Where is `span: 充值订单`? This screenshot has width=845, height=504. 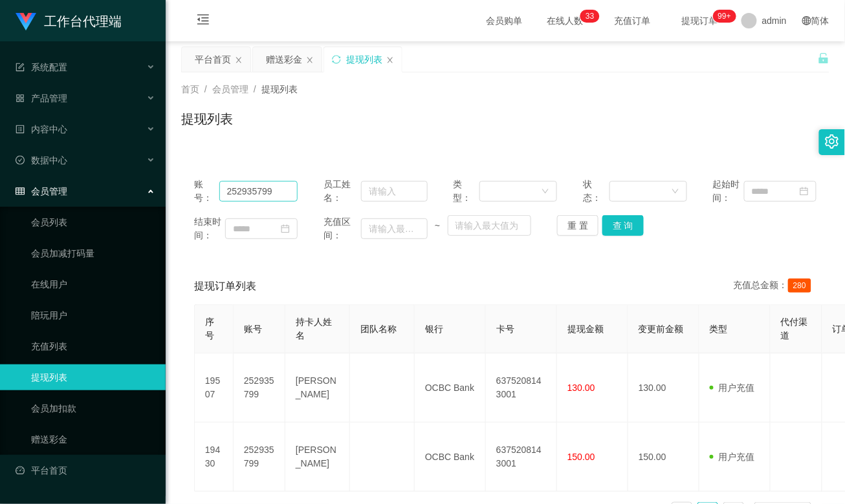 span: 充值订单 is located at coordinates (632, 21).